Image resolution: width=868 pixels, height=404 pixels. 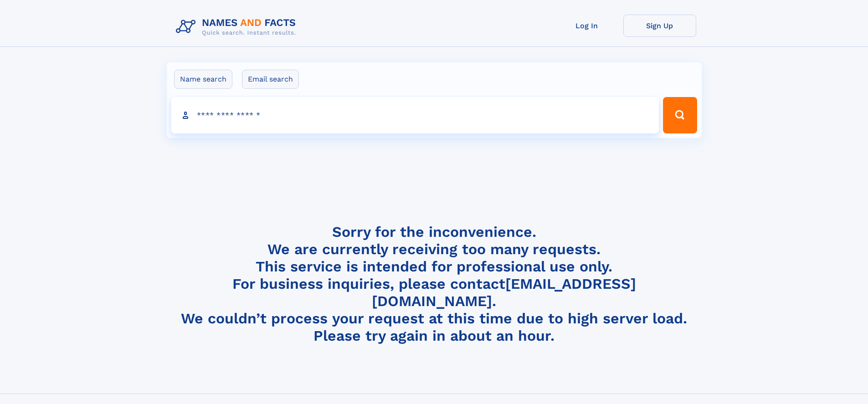 I want to click on h4: Sorry for the inconvenience. We are currently receiving too many requests. This service is intend..., so click(x=434, y=284).